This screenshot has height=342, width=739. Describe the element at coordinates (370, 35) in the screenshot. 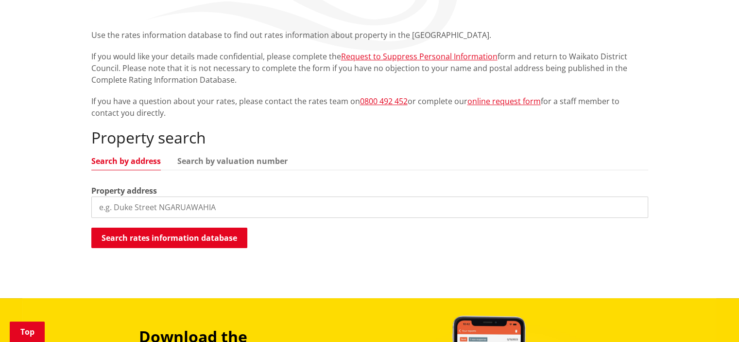

I see `p: Use the rates information database to find out rates information about property in the [GEOGRAPHI...` at that location.